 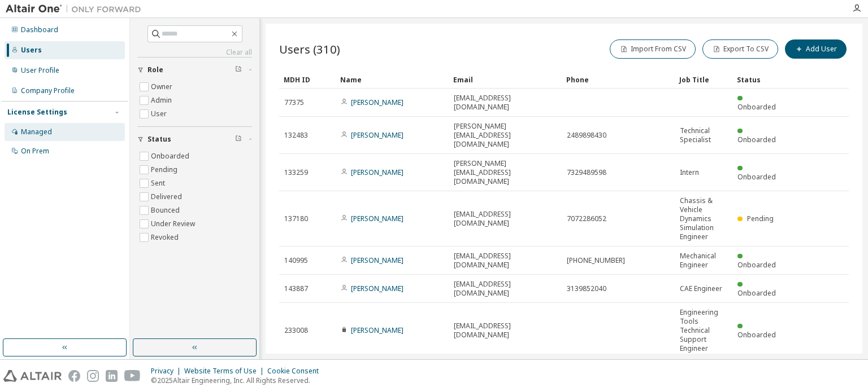 I want to click on span: 140995, so click(x=296, y=260).